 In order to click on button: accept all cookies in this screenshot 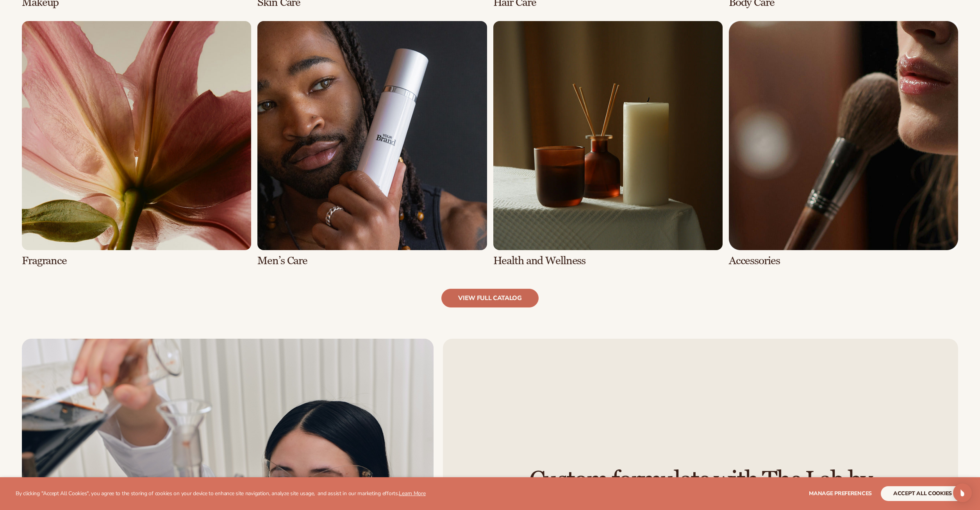, I will do `click(923, 494)`.